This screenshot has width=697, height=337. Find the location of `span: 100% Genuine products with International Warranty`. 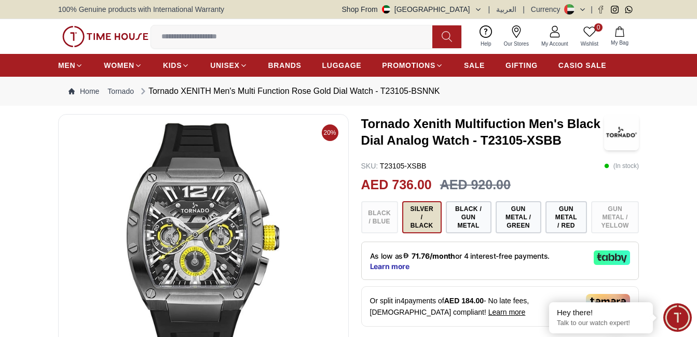

span: 100% Genuine products with International Warranty is located at coordinates (141, 9).